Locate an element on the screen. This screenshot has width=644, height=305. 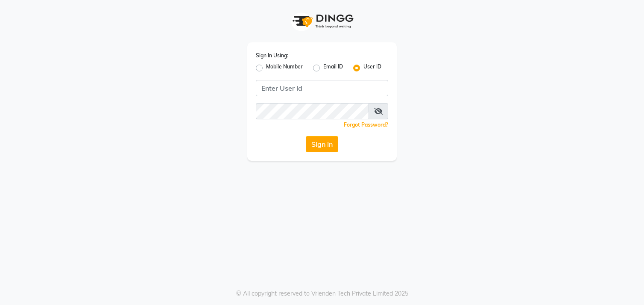
label: User ID is located at coordinates (372, 68).